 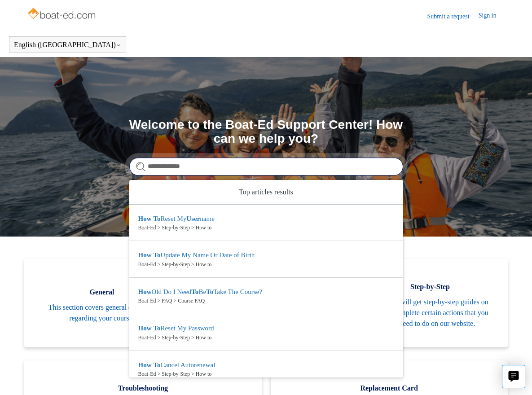 What do you see at coordinates (389, 388) in the screenshot?
I see `span: Replacement Card` at bounding box center [389, 388].